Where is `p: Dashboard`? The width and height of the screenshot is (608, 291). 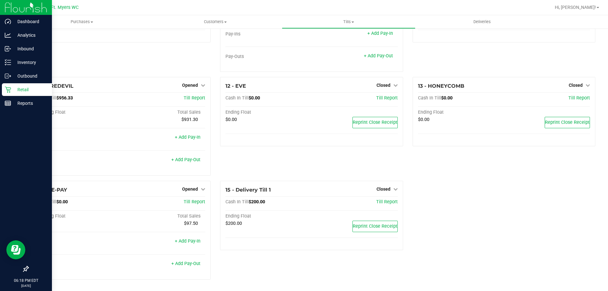 p: Dashboard is located at coordinates (30, 22).